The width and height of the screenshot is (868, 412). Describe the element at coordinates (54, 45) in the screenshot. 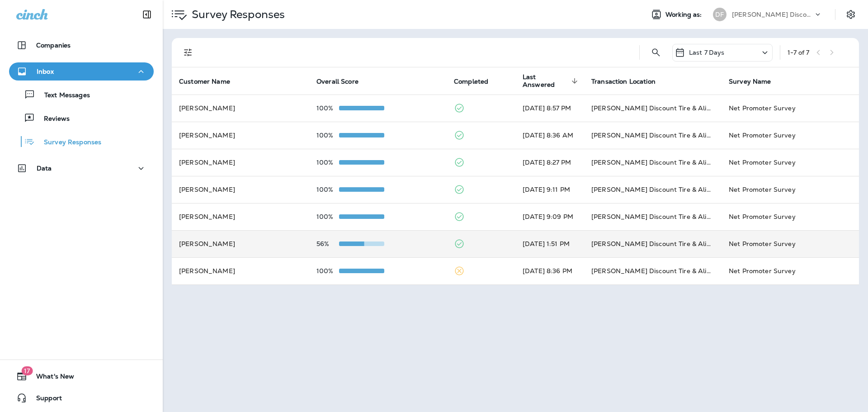

I see `p: Companies` at that location.